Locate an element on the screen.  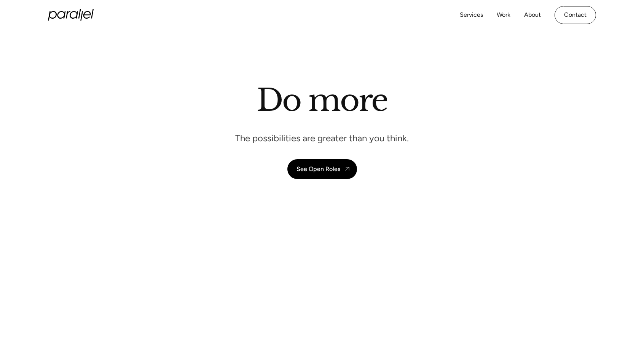
p: The possibilities are greater than you think. is located at coordinates (322, 138).